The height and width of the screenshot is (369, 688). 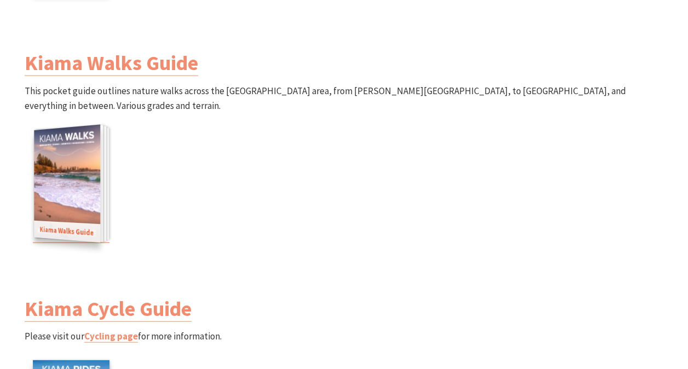 I want to click on a: Cycling page, so click(x=111, y=336).